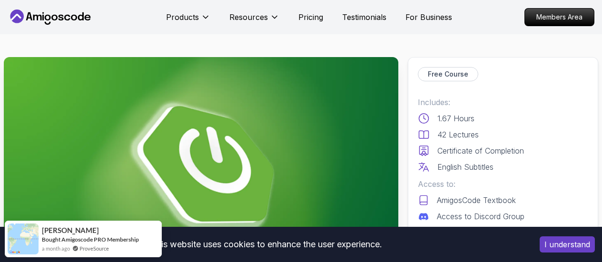  What do you see at coordinates (182, 17) in the screenshot?
I see `p: Products` at bounding box center [182, 17].